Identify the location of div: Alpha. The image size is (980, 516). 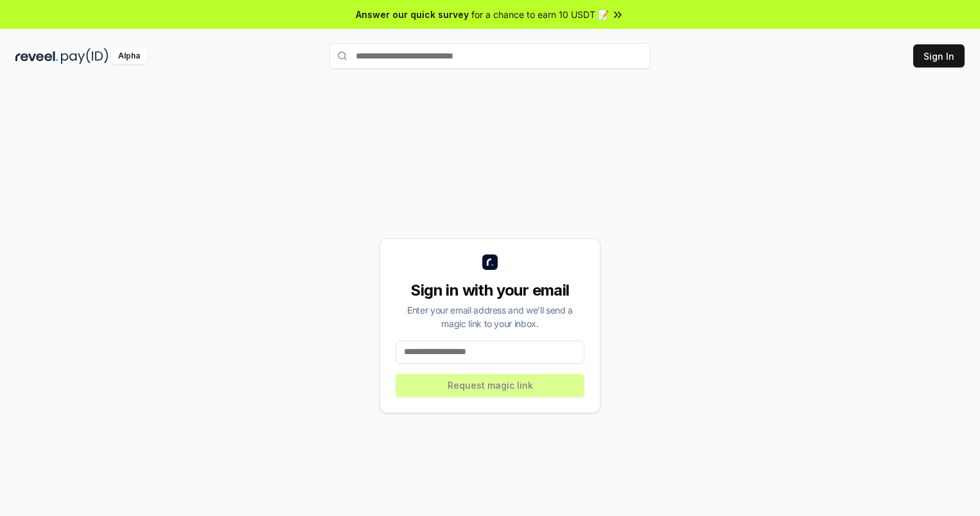
(130, 56).